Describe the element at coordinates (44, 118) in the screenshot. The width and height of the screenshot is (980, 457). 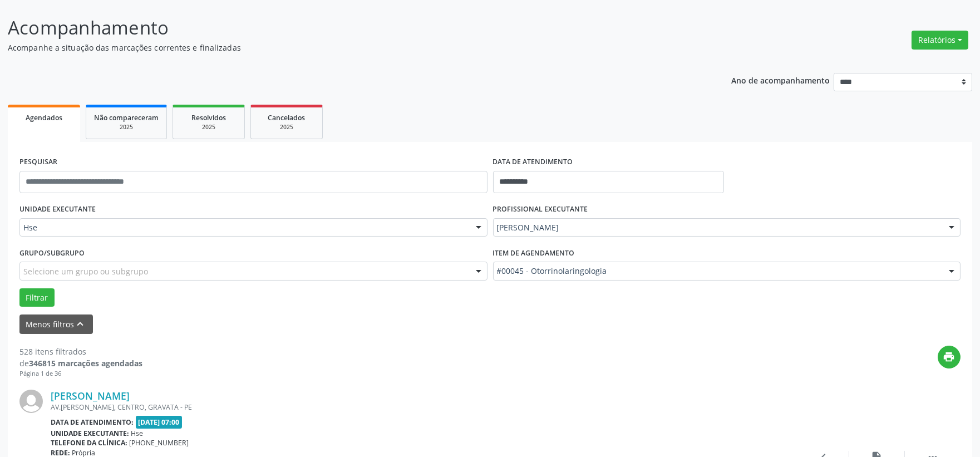
I see `span: Agendados` at that location.